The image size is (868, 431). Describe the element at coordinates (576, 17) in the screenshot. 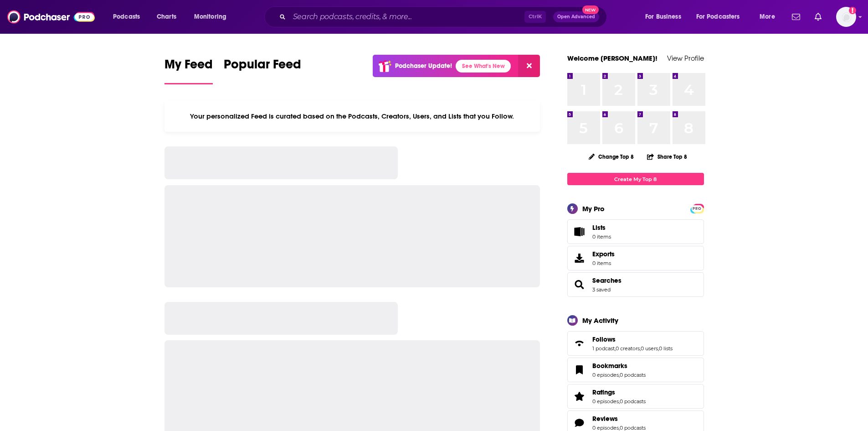

I see `span: Open Advanced` at that location.